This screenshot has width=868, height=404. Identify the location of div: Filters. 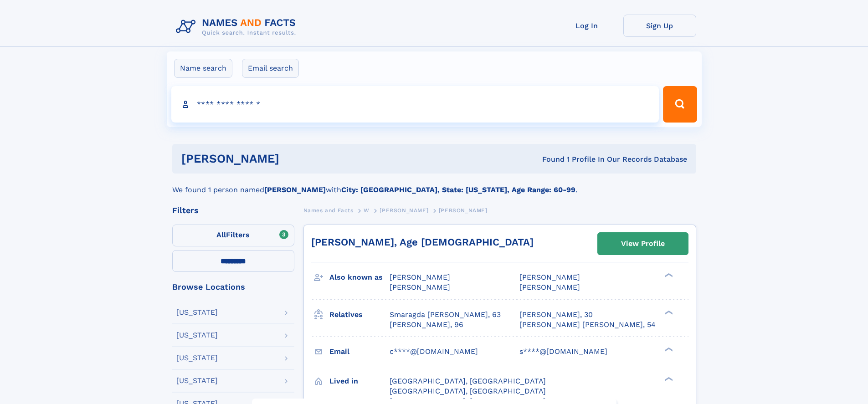
(233, 211).